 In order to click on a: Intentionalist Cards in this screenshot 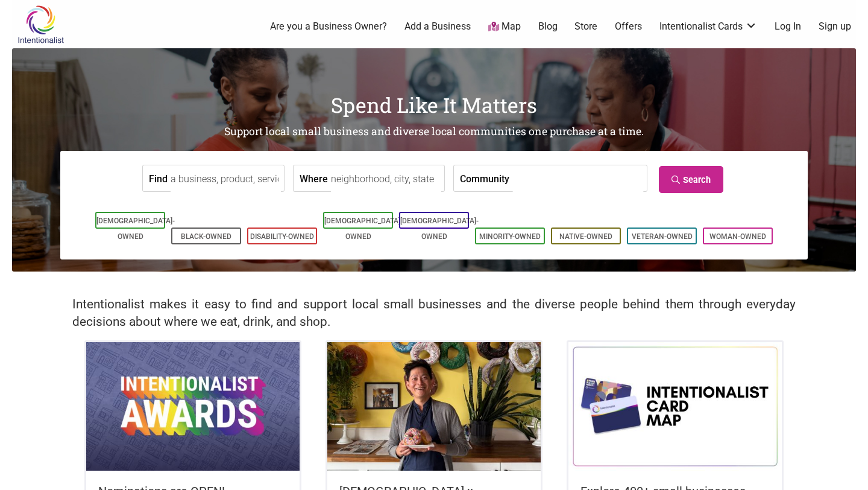, I will do `click(708, 27)`.